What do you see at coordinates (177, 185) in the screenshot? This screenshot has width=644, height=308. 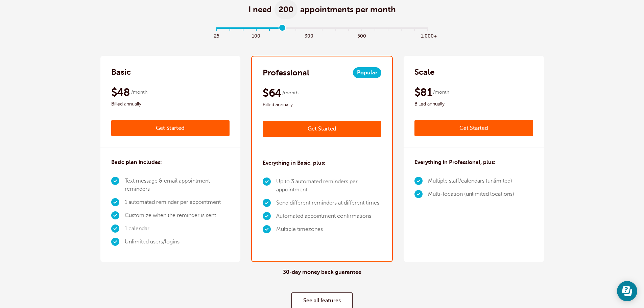 I see `li: Text message & email appointment reminders` at bounding box center [177, 185].